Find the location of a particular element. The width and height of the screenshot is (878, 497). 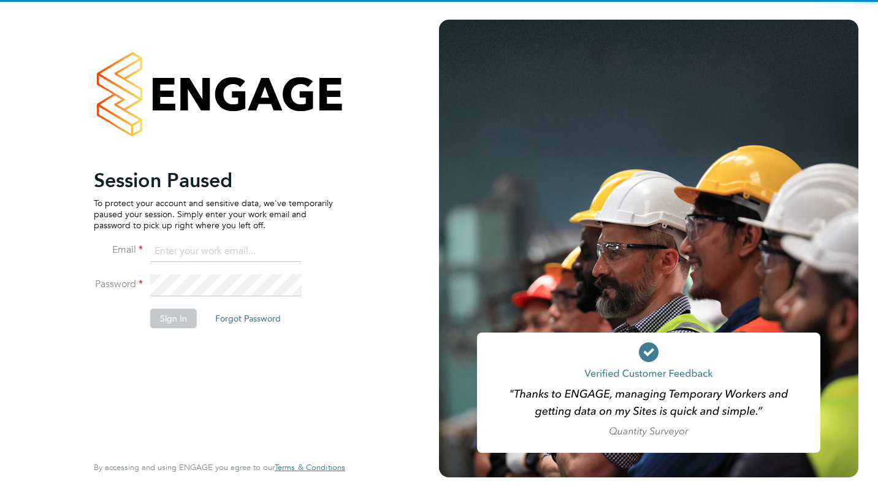

p: To protect your account and sensitive data, we've temporarily paused your session. Simply enter y... is located at coordinates (213, 214).